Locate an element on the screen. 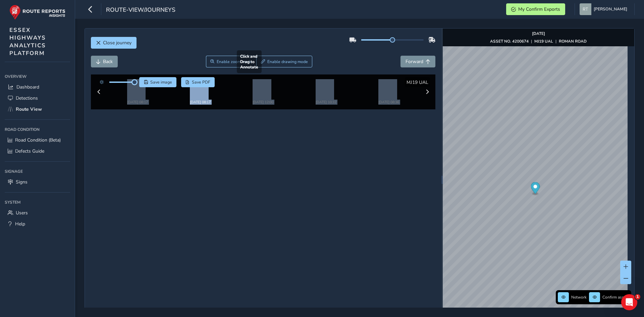 Image resolution: width=644 pixels, height=317 pixels. button: PDF is located at coordinates (198, 82).